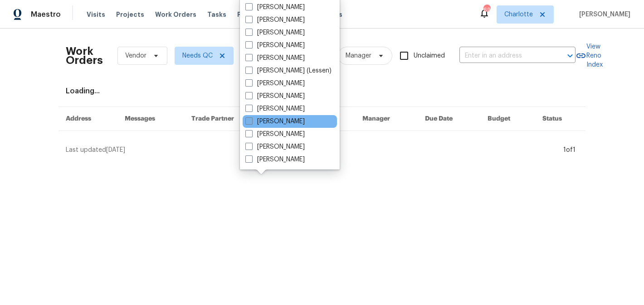  Describe the element at coordinates (429, 56) in the screenshot. I see `span: Unclaimed` at that location.